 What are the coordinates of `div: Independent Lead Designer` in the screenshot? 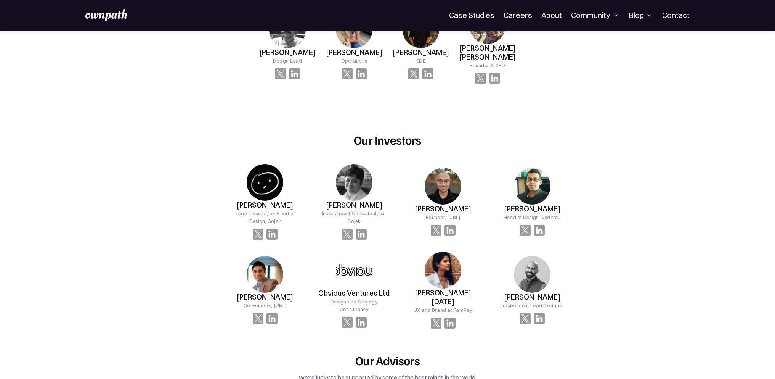 It's located at (532, 305).